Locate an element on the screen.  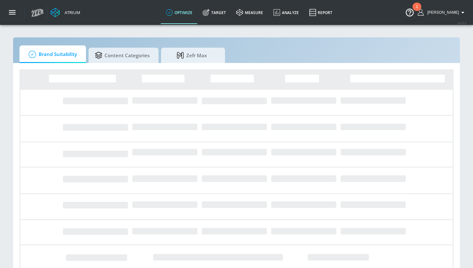
span: Zefr Max is located at coordinates (192, 55).